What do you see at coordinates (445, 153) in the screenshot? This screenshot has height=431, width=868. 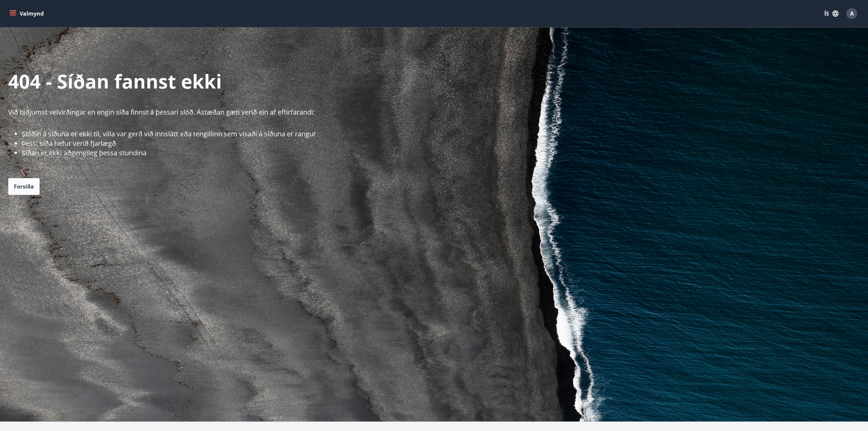 I see `li: Síðan er ekki aðgengileg þessa stundina` at bounding box center [445, 153].